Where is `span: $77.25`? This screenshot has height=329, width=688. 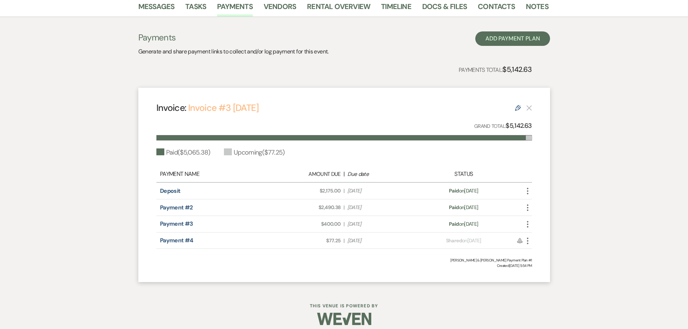 span: $77.25 is located at coordinates (307, 241).